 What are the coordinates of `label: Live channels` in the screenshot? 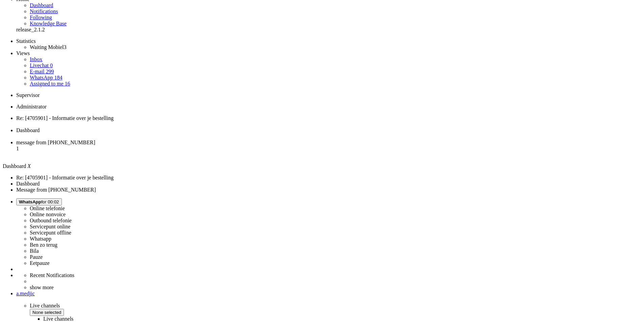 It's located at (58, 319).